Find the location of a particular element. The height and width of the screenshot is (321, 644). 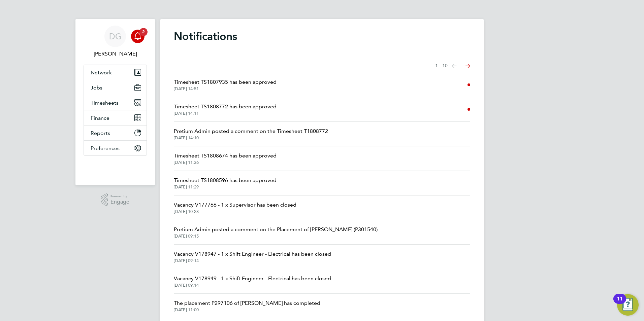

span: Engage is located at coordinates (120, 202).